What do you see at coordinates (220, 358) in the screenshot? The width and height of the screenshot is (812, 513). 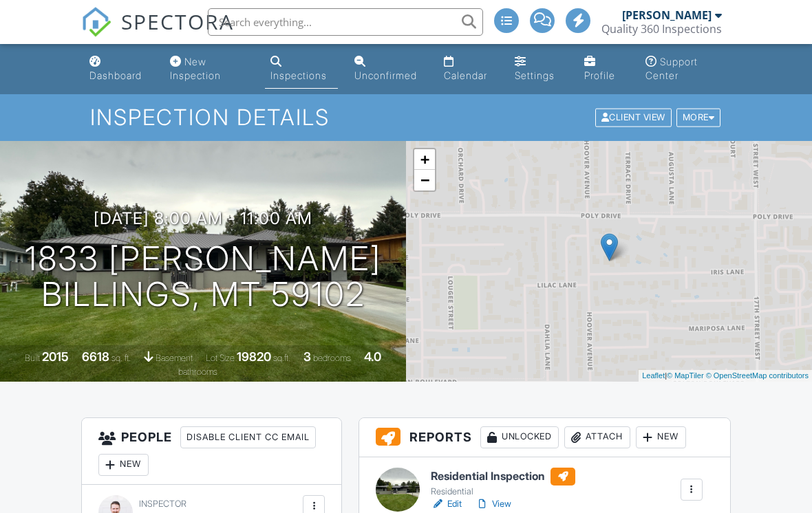 I see `span: Lot Size` at bounding box center [220, 358].